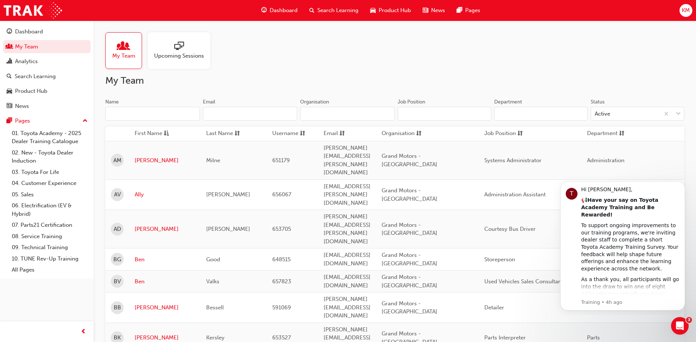 This screenshot has height=342, width=696. What do you see at coordinates (81, 128) in the screenshot?
I see `p: Message from Training, sent 4h ago` at bounding box center [81, 128].